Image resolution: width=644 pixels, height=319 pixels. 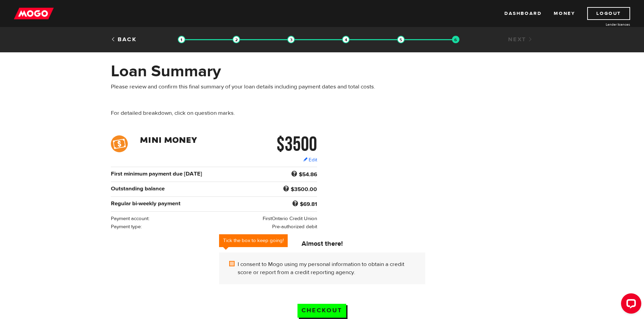 I want to click on label: I consent to Mogo using my personal information to obtain a credit score or report from a credit ..., so click(x=326, y=269).